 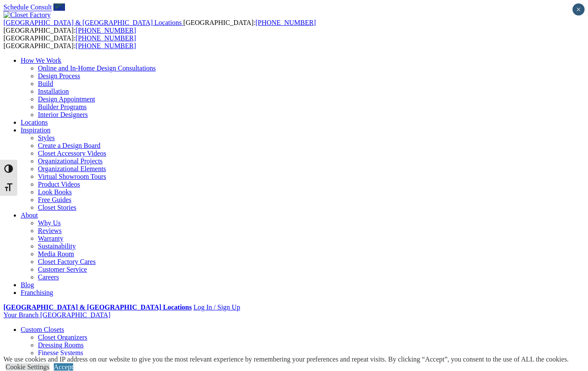 What do you see at coordinates (37, 292) in the screenshot?
I see `a: Franchising` at bounding box center [37, 292].